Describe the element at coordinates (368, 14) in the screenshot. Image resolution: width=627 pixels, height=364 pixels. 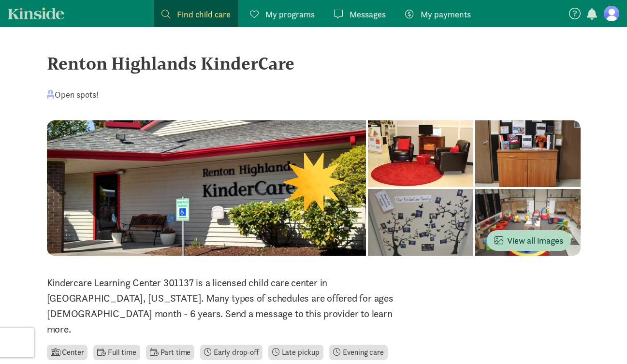
I see `span: Messages` at that location.